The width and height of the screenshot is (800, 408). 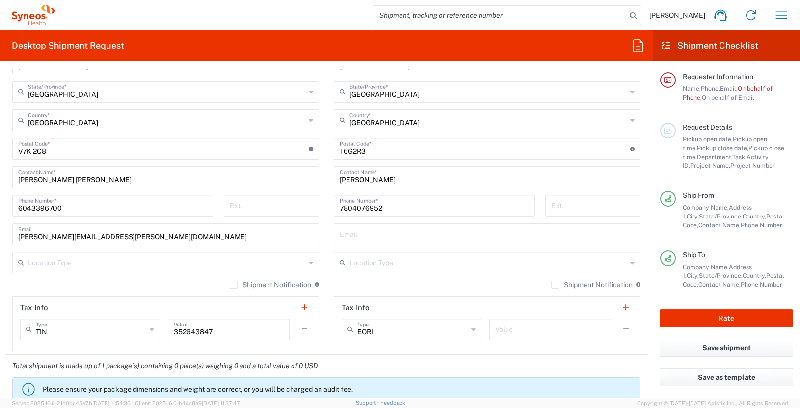 I want to click on input: Shipment, tracking or reference number, so click(x=499, y=15).